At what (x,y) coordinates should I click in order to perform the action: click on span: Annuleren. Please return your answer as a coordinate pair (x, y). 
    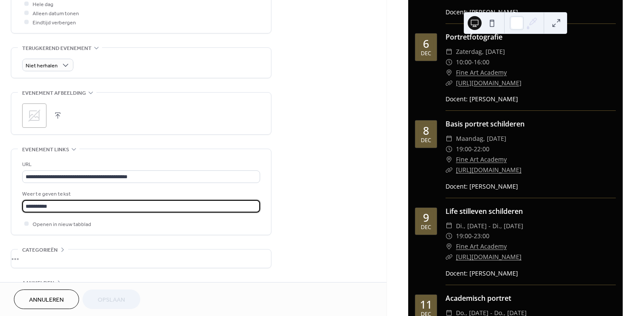
    Looking at the image, I should click on (46, 300).